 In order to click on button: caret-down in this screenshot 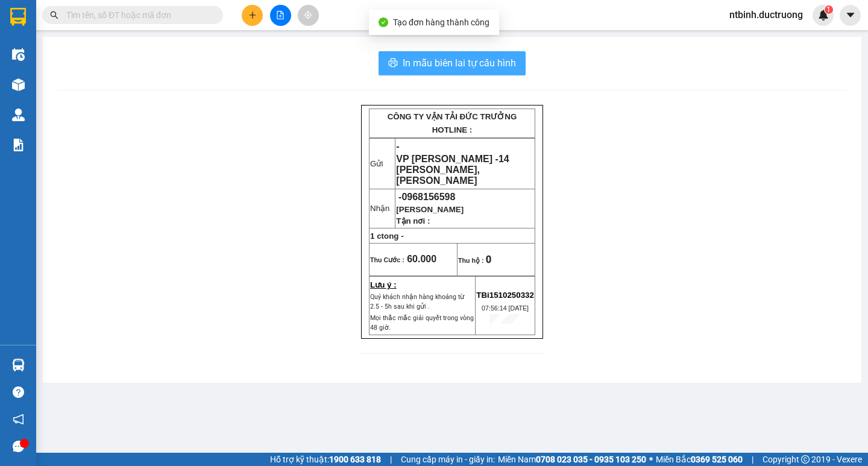, I will do `click(850, 15)`.